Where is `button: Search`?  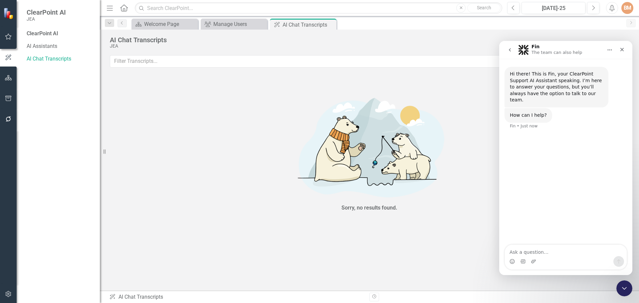 button: Search is located at coordinates (484, 8).